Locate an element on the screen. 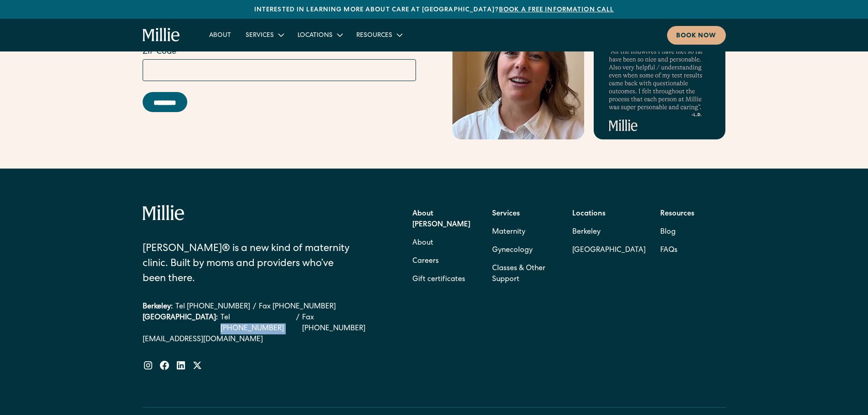 The height and width of the screenshot is (415, 868). a: Classes & Other Support is located at coordinates (525, 274).